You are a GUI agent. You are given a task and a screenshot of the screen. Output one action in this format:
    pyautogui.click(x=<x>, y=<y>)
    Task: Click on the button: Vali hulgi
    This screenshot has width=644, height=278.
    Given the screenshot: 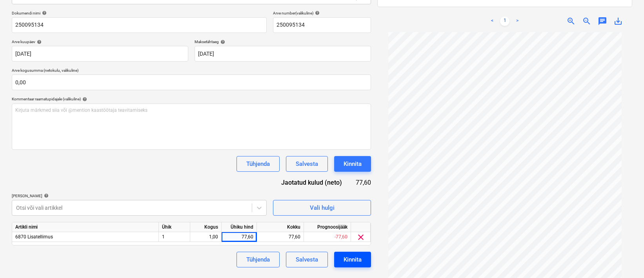 What is the action you would take?
    pyautogui.click(x=322, y=208)
    